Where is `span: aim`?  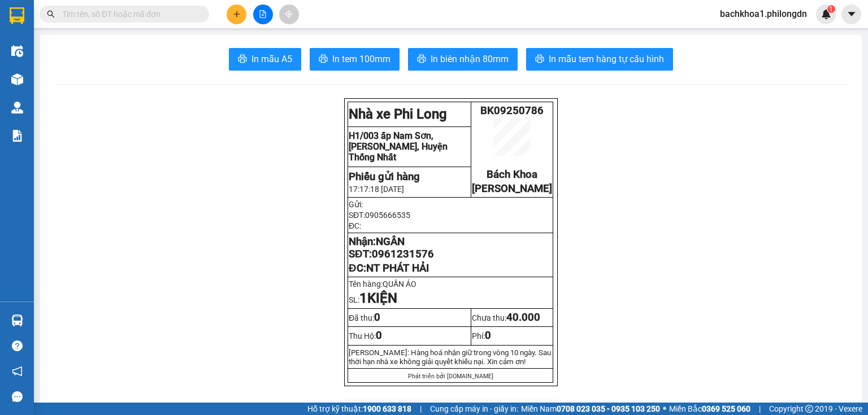 span: aim is located at coordinates (289, 14).